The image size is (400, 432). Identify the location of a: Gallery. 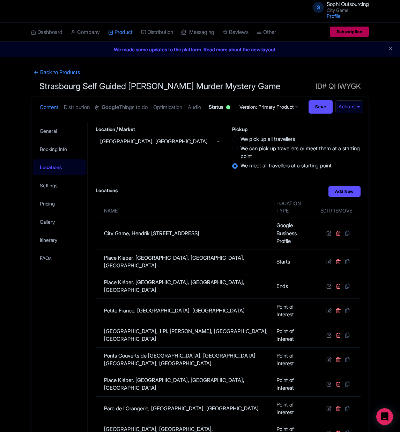
(59, 222).